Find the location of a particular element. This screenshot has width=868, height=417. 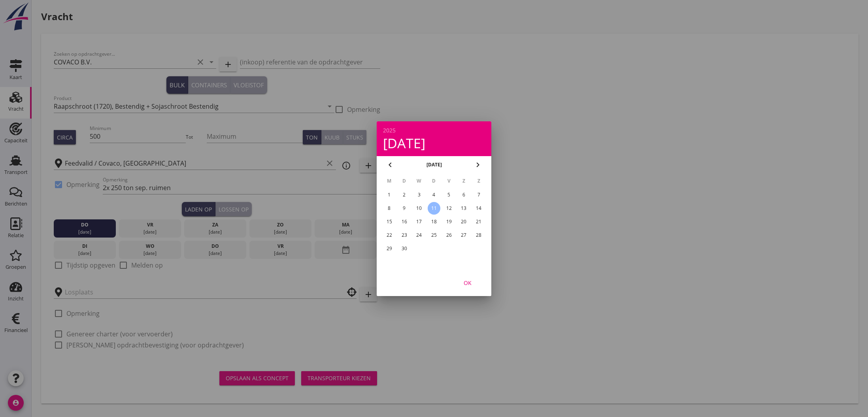

div: 11 is located at coordinates (434, 209).